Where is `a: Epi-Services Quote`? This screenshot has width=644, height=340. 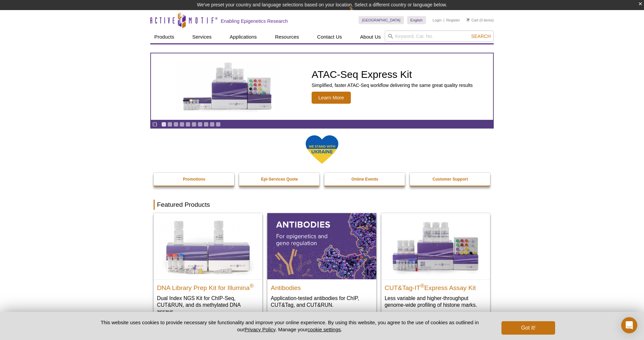
a: Epi-Services Quote is located at coordinates (280, 179).